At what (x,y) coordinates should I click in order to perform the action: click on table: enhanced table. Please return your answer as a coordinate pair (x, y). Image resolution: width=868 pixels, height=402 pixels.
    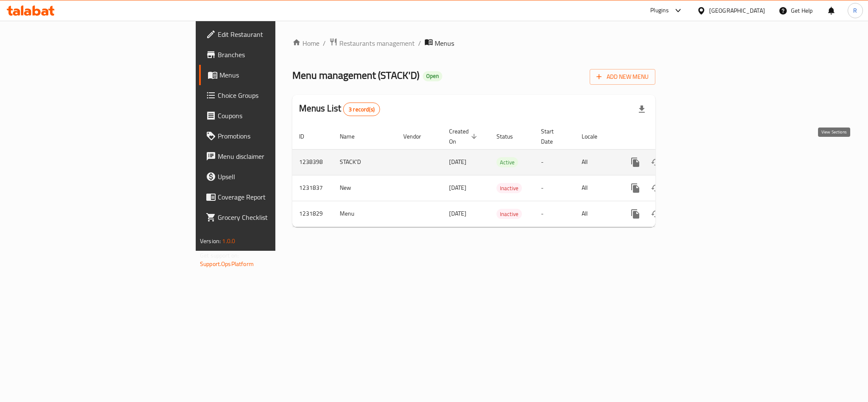
    Looking at the image, I should click on (503, 175).